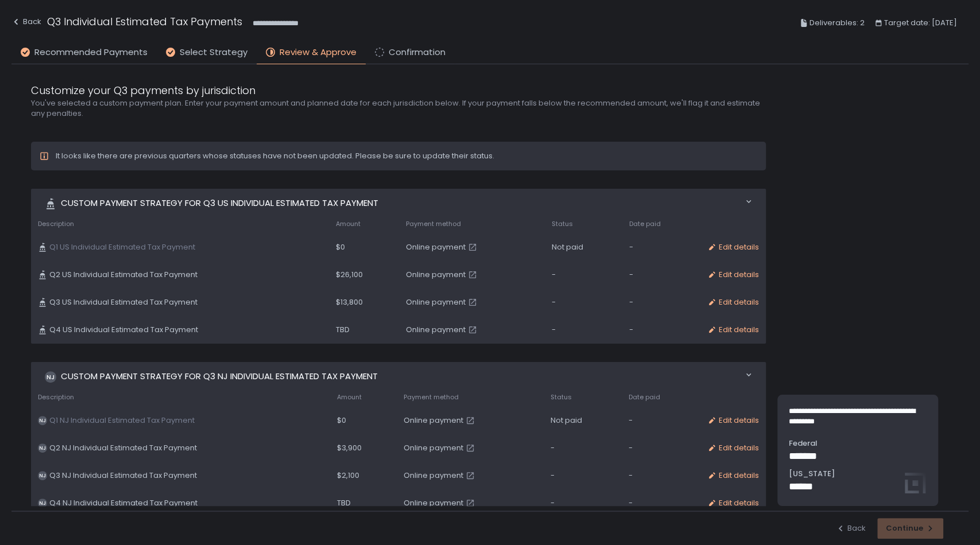 This screenshot has width=980, height=545. What do you see at coordinates (123, 448) in the screenshot?
I see `span: Q2 NJ Individual Estimated Tax Payment` at bounding box center [123, 448].